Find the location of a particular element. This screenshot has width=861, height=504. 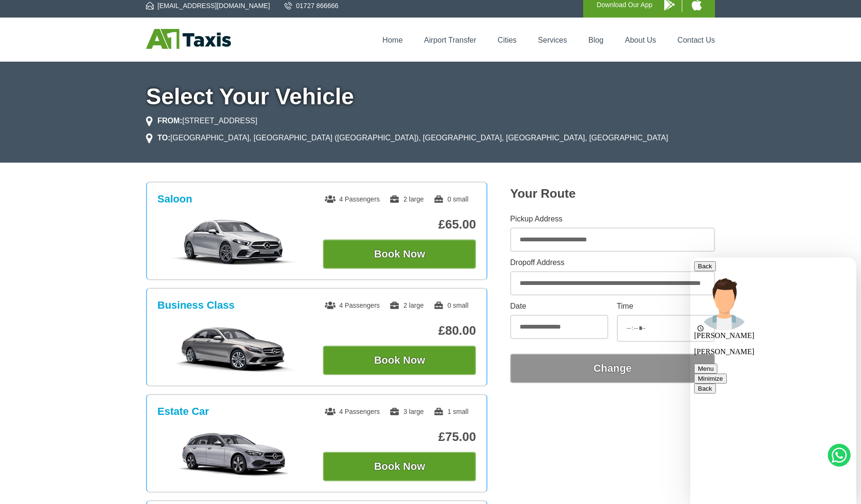

a: Cities is located at coordinates (508, 40).